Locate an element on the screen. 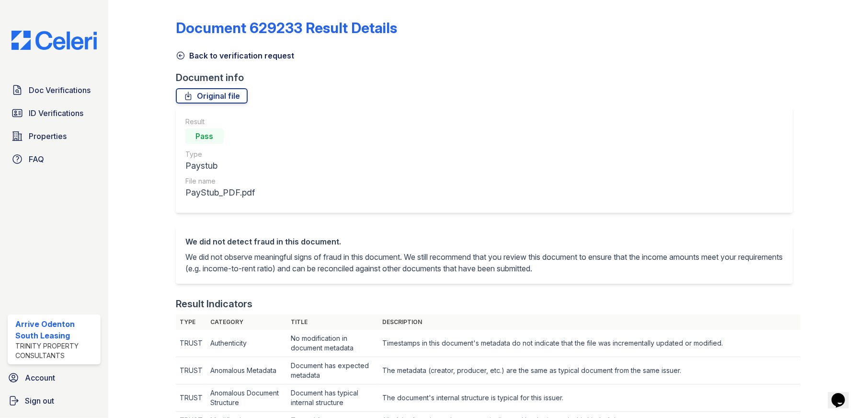 This screenshot has height=418, width=868. img: CE_Logo_Blue-a8612792a0a2168367f1c8372b55b34899dd931a85d93a1a3d3e32e68fde9ad4.png is located at coordinates (54, 40).